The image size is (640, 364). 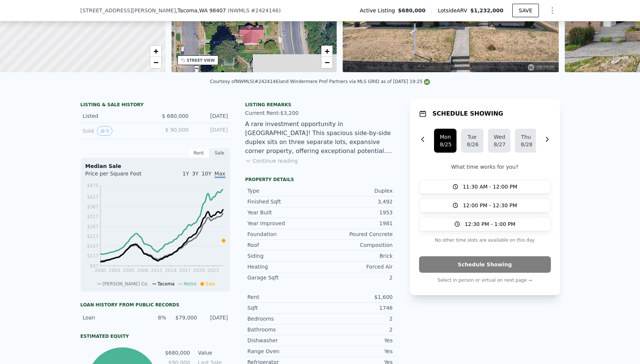 What do you see at coordinates (427, 82) in the screenshot?
I see `img: NWMLS Logo` at bounding box center [427, 82].